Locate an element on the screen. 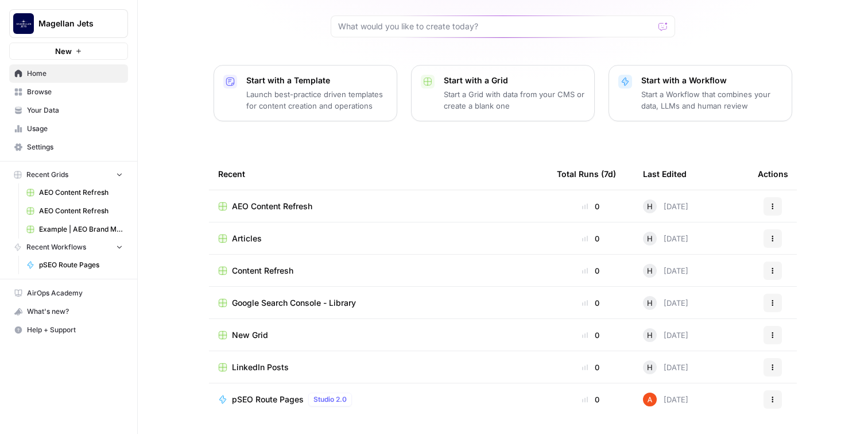 The height and width of the screenshot is (434, 868). span: LinkedIn Posts is located at coordinates (260, 367).